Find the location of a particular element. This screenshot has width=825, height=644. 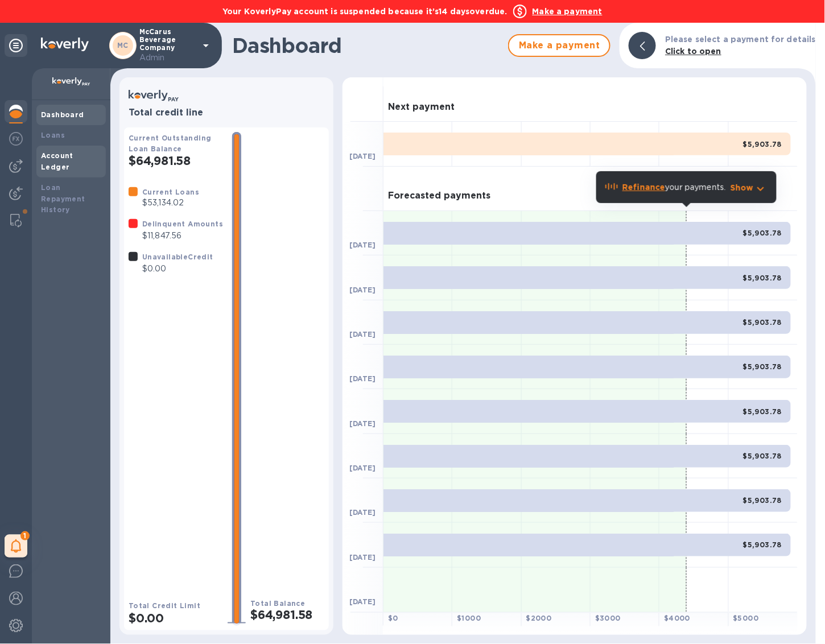

b: Loan Repayment History is located at coordinates (63, 198).